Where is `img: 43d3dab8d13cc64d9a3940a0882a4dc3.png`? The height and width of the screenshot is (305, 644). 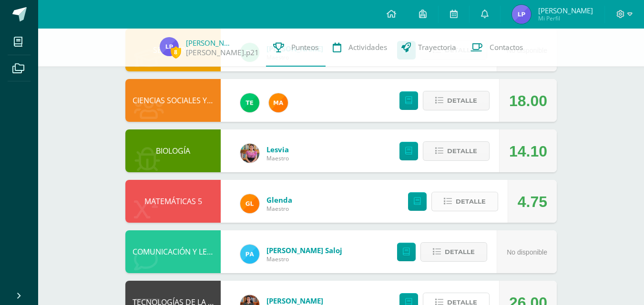 img: 43d3dab8d13cc64d9a3940a0882a4dc3.png is located at coordinates (249, 103).